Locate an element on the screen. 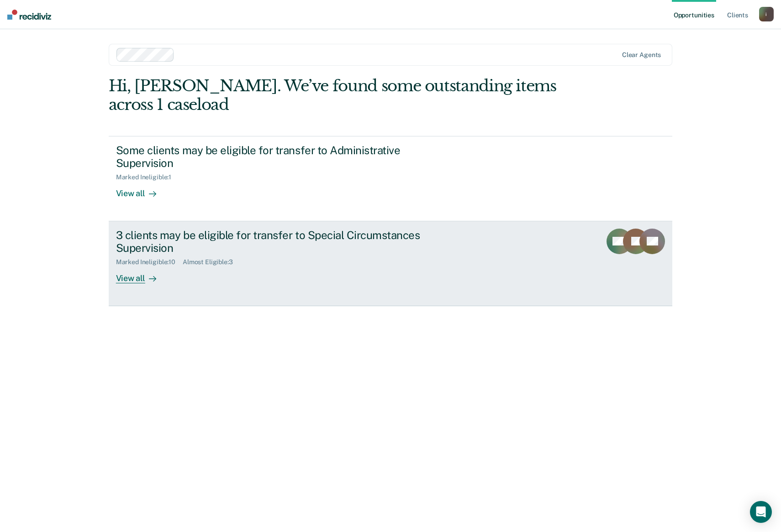  a: Some clients may be eligible for transfer to Administrative SupervisionMarked Ineligible:1View all is located at coordinates (390, 179).